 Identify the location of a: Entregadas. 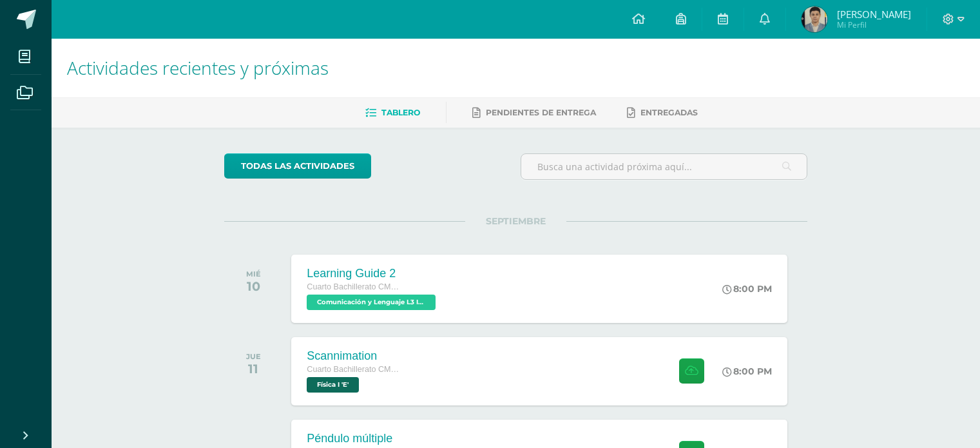
(663, 113).